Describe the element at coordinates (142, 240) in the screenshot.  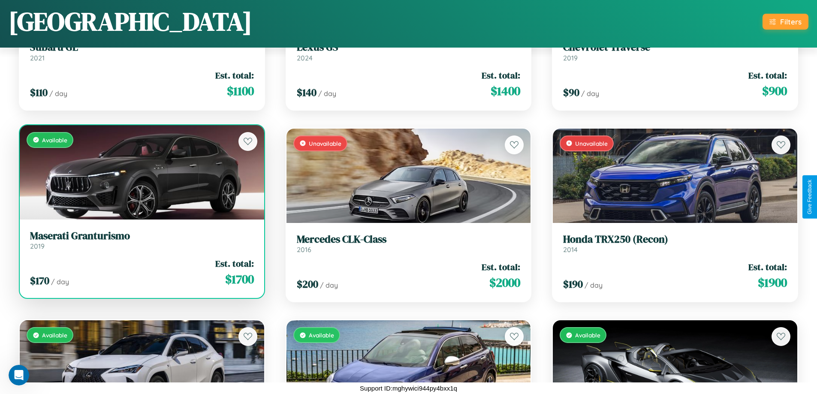
I see `a: Maserati Granturismo2019` at that location.